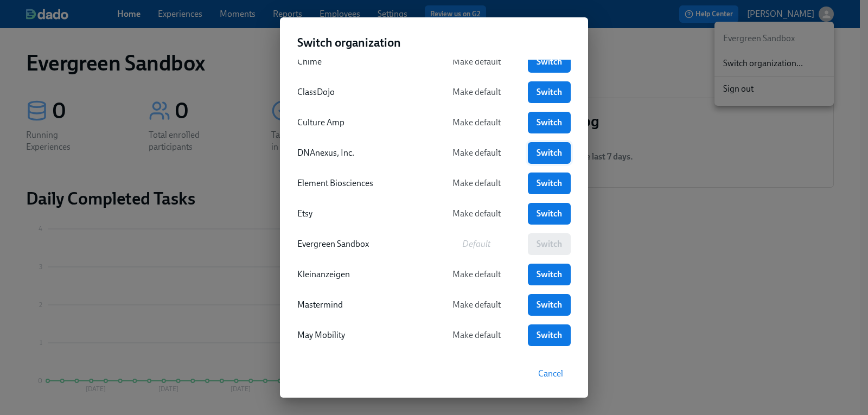 Image resolution: width=868 pixels, height=415 pixels. I want to click on div: Mastermind, so click(361, 305).